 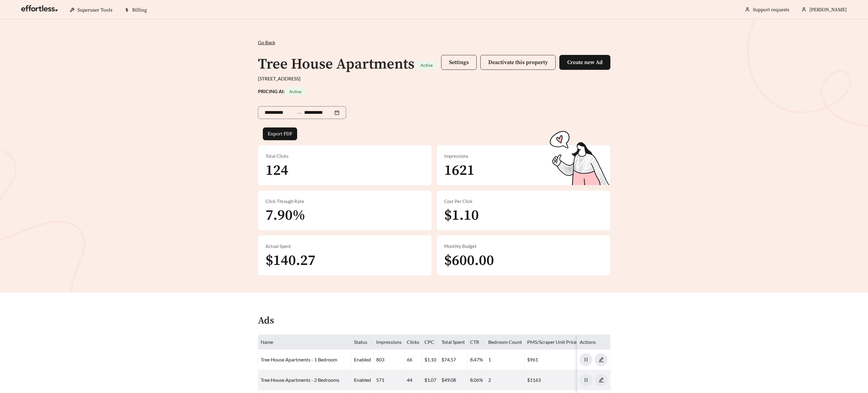 I want to click on td: 803, so click(x=389, y=360).